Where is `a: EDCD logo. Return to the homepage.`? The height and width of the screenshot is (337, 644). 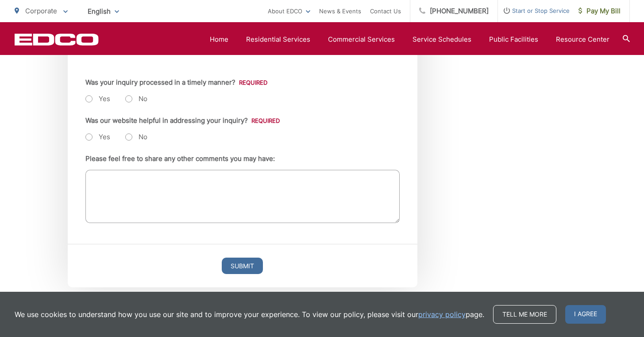
a: EDCD logo. Return to the homepage. is located at coordinates (57, 40).